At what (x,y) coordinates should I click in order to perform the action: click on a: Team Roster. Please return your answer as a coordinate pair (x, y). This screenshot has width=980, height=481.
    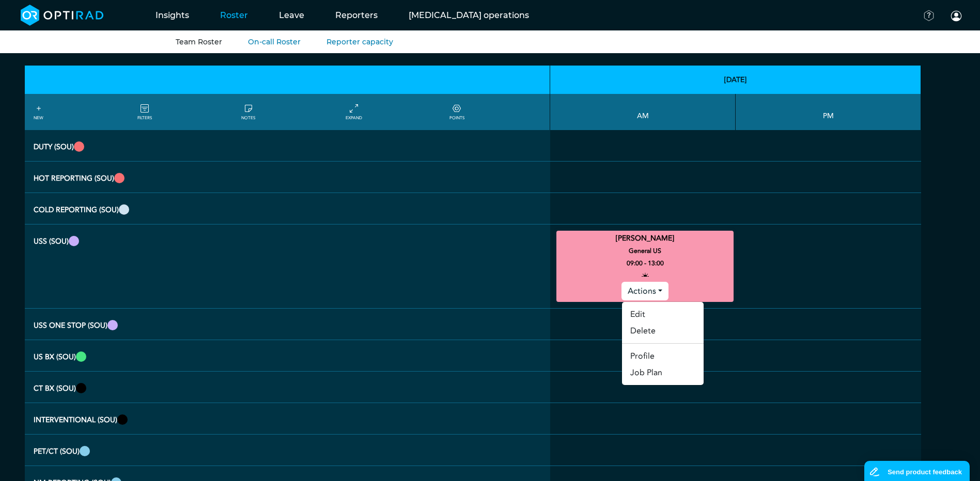
    Looking at the image, I should click on (199, 42).